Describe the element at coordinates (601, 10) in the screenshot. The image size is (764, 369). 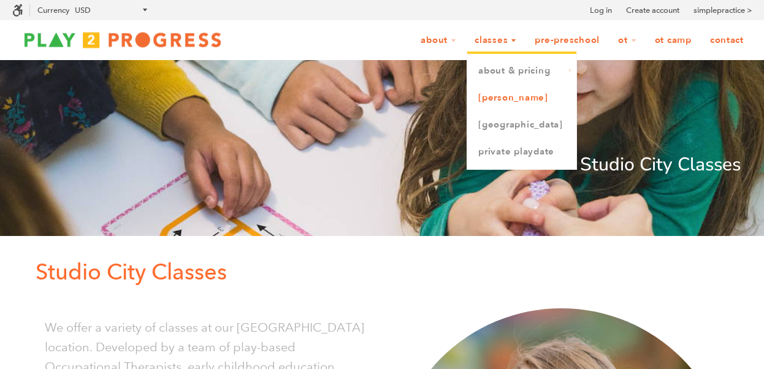
I see `a: Log in` at that location.